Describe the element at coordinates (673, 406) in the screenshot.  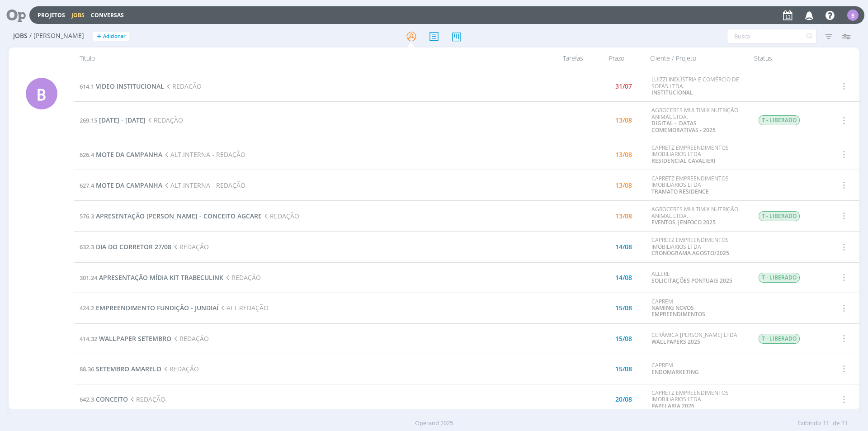
I see `a: PAPELARIA 2026` at that location.